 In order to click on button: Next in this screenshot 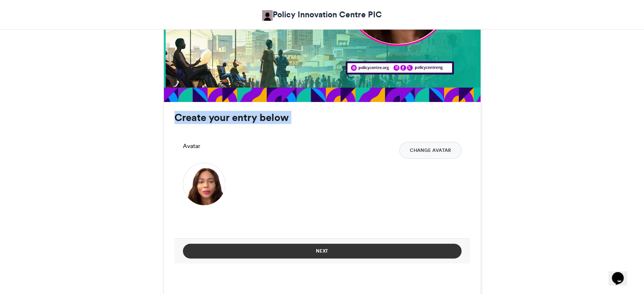, I will do `click(322, 251)`.